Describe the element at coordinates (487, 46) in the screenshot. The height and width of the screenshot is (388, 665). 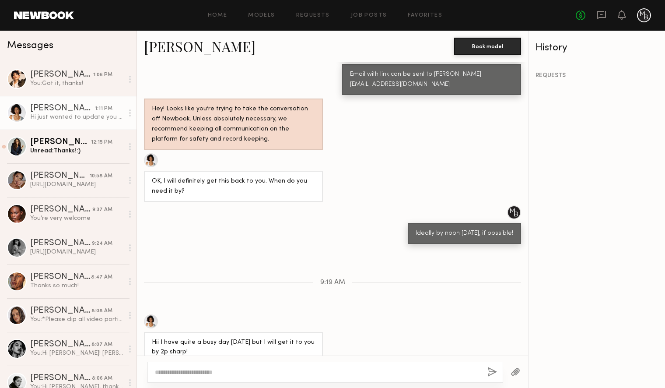
I see `button: Book model` at that location.